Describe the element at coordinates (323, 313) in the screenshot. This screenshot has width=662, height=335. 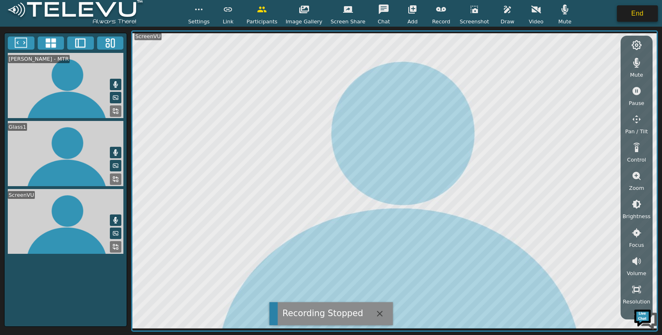
I see `div: Recording Stopped` at that location.